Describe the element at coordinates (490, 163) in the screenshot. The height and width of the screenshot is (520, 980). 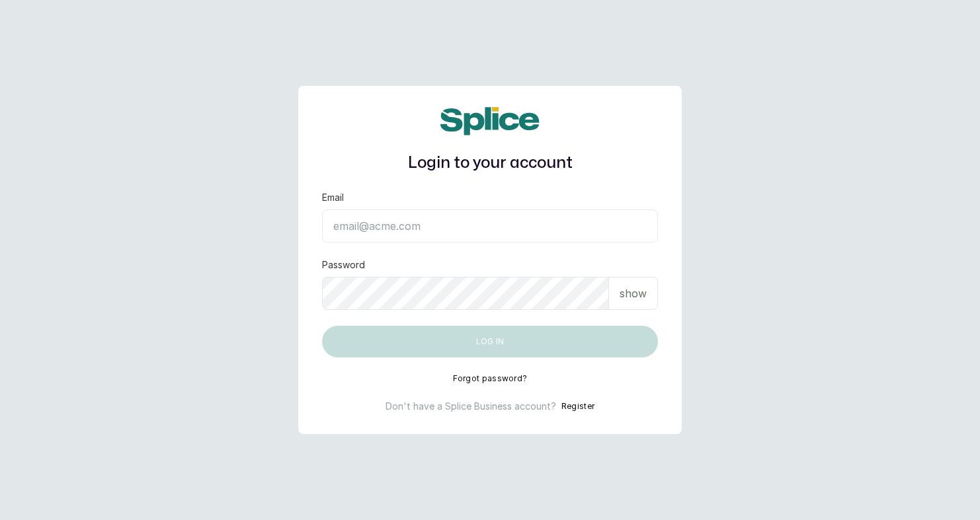
I see `h1: Login to your account` at that location.